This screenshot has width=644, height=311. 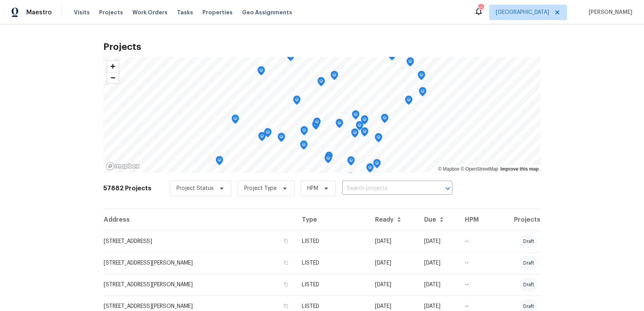 What do you see at coordinates (81, 12) in the screenshot?
I see `span: Visits` at bounding box center [81, 12].